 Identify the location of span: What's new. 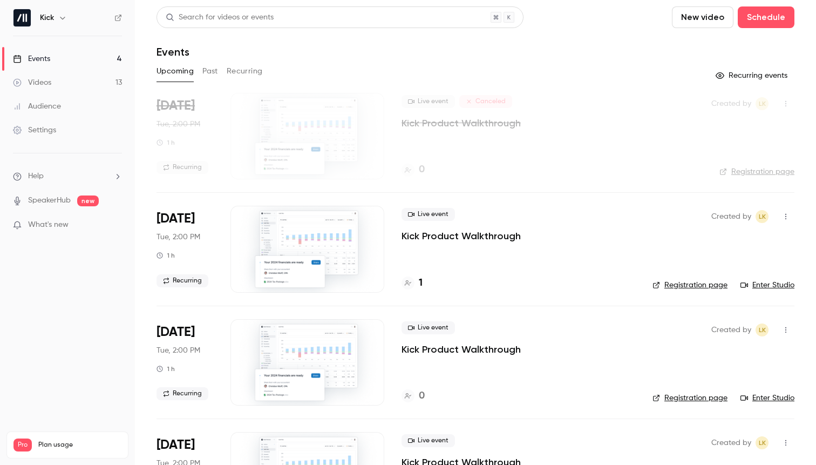
(48, 224).